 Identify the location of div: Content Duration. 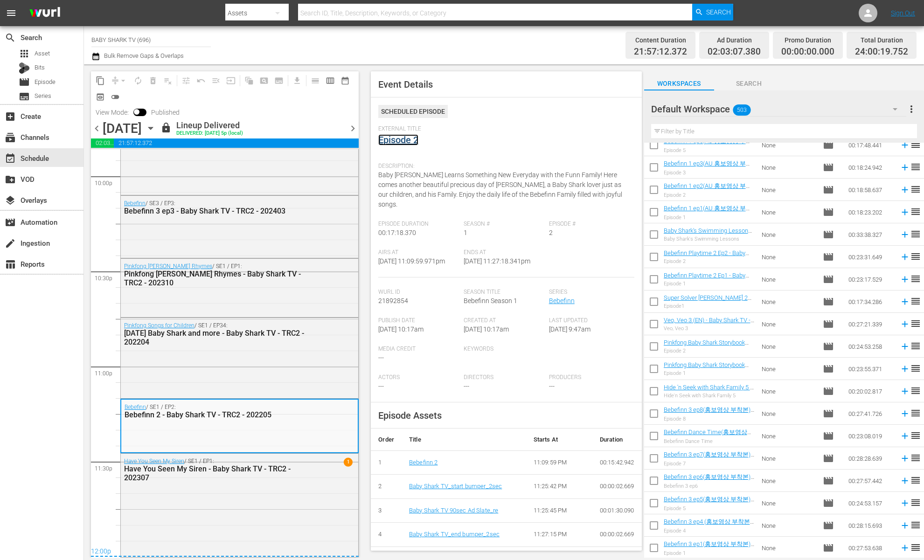
(660, 40).